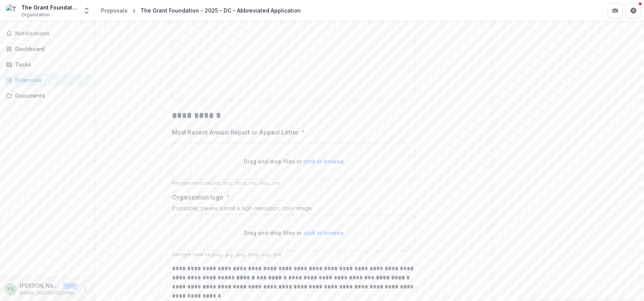 This screenshot has width=644, height=301. Describe the element at coordinates (634, 10) in the screenshot. I see `button: Get Help` at that location.